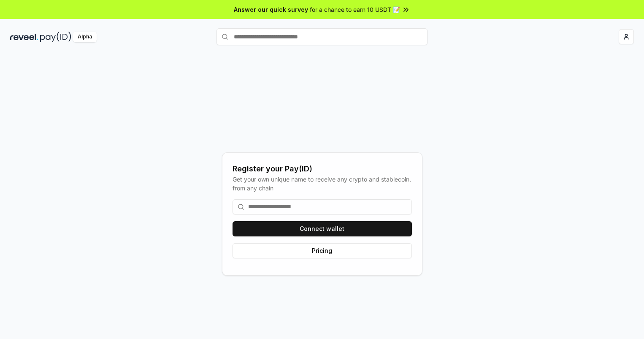 The image size is (644, 339). I want to click on div: Alpha, so click(84, 36).